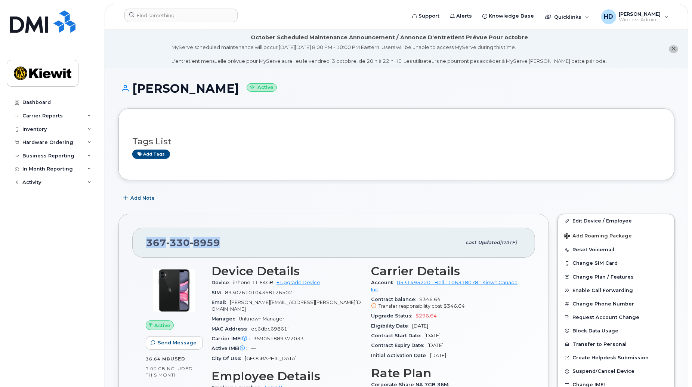 The width and height of the screenshot is (692, 387). What do you see at coordinates (205, 242) in the screenshot?
I see `span: 8959` at bounding box center [205, 242].